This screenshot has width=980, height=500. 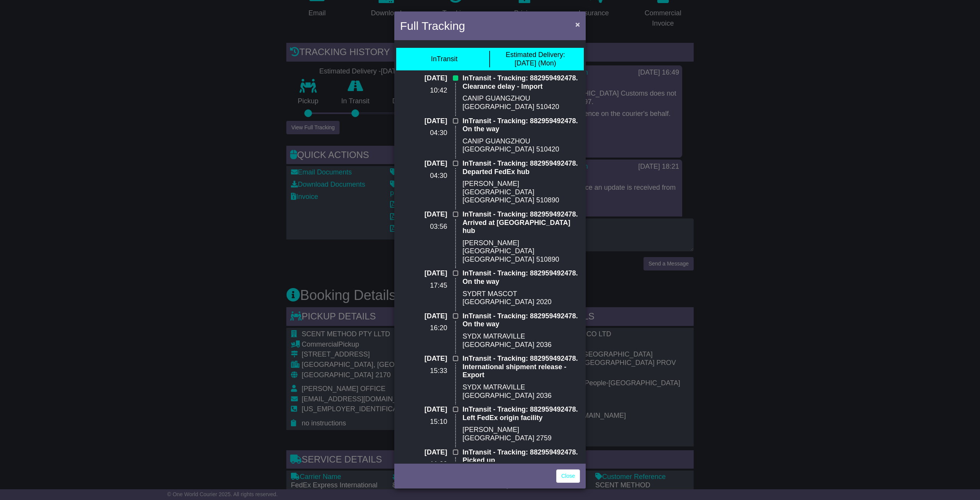 I want to click on p: InTransit - Tracking: 882959492478. Left FedEx origin facility, so click(x=521, y=414).